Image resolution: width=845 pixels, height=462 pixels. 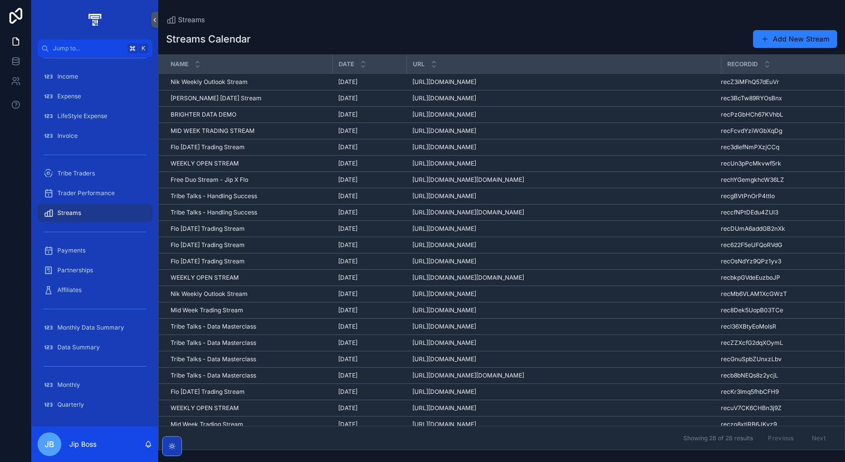 I want to click on a: recbkpGVdeEuzboJP, so click(x=777, y=278).